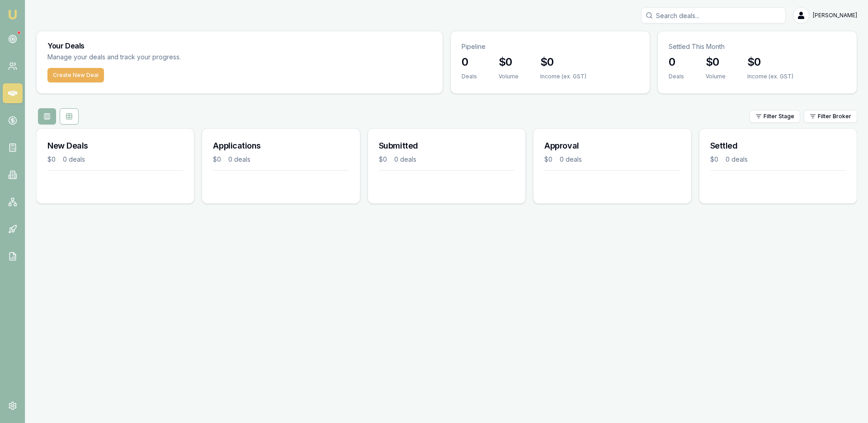  What do you see at coordinates (775, 116) in the screenshot?
I see `button: Filter Stage` at bounding box center [775, 116].